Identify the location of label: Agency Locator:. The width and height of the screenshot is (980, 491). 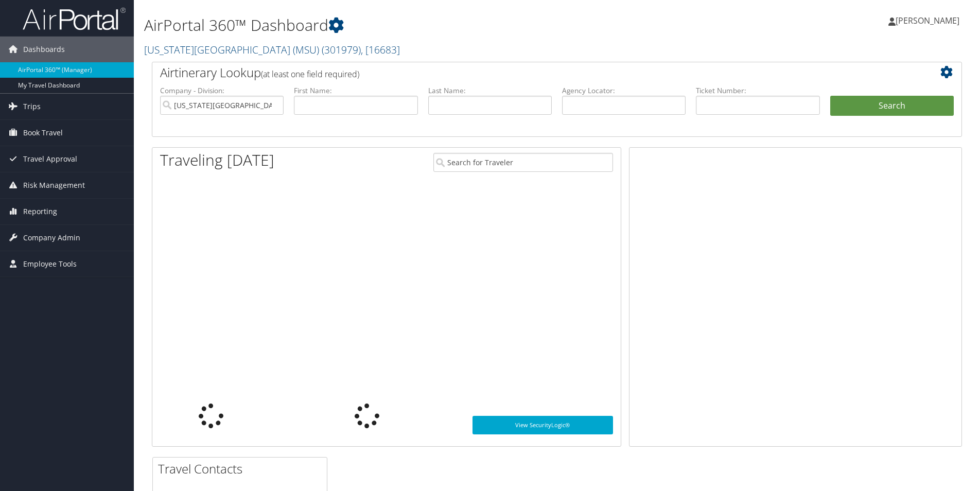
(624, 91).